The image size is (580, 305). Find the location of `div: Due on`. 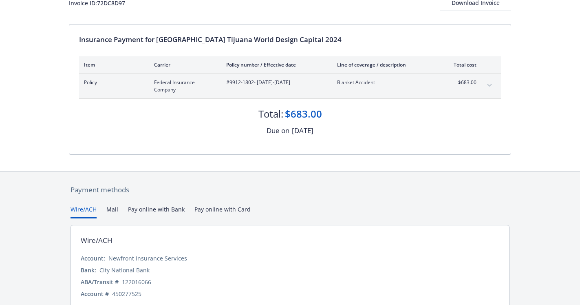

div: Due on is located at coordinates (278, 130).